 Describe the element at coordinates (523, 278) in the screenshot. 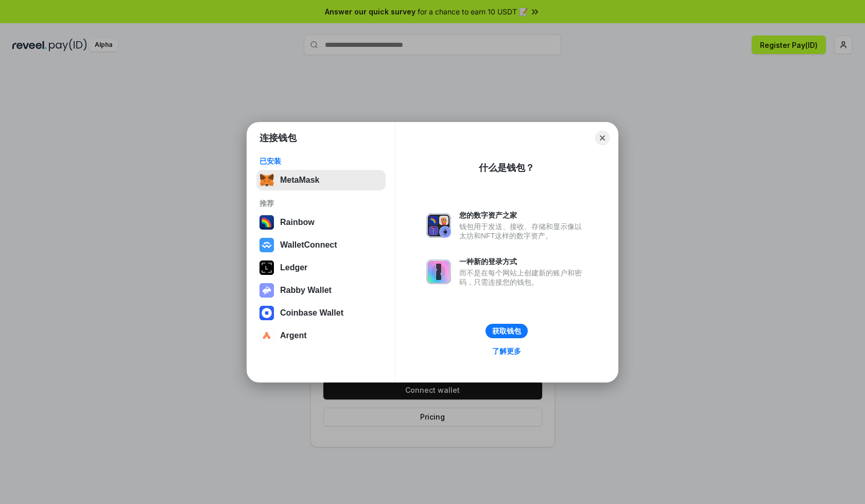

I see `div: 而不是在每个网站上创建新的账户和密码，只需连接您的钱包。` at that location.